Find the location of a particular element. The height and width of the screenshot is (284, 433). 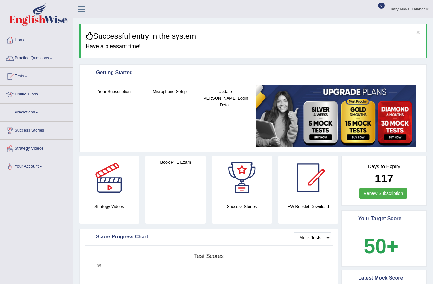

h4: EW Booklet Download is located at coordinates (308, 206).